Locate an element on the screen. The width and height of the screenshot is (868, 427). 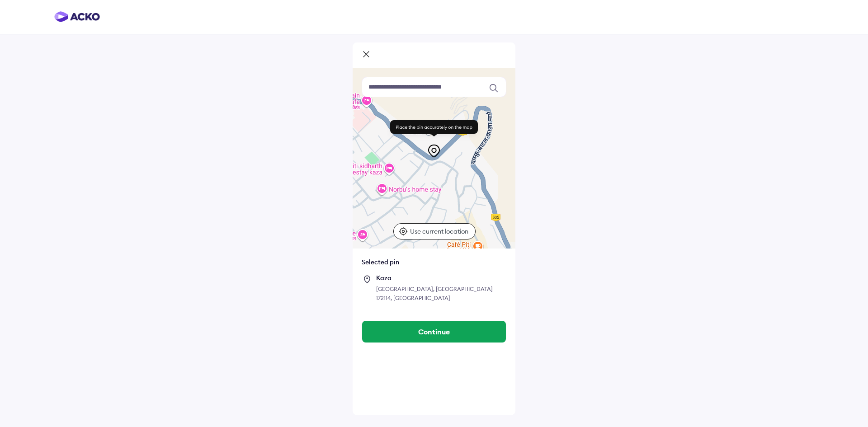
p: Use current location is located at coordinates (440, 231).